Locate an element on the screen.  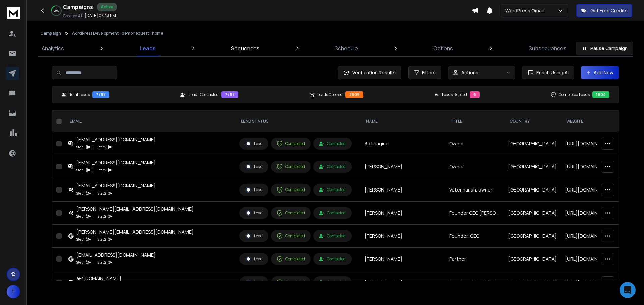
div: 3609 is located at coordinates (354, 95).